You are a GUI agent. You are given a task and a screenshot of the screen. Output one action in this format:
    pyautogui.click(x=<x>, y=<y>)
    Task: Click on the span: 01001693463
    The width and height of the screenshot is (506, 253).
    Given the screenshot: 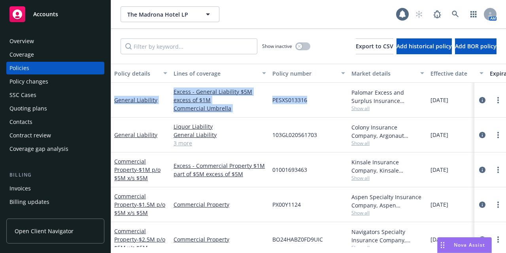 What is the action you would take?
    pyautogui.click(x=290, y=169)
    